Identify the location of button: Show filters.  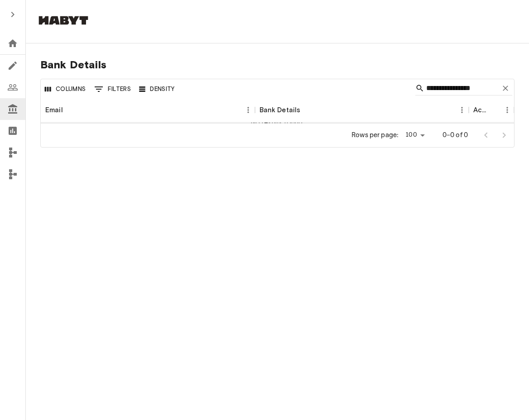
(113, 89).